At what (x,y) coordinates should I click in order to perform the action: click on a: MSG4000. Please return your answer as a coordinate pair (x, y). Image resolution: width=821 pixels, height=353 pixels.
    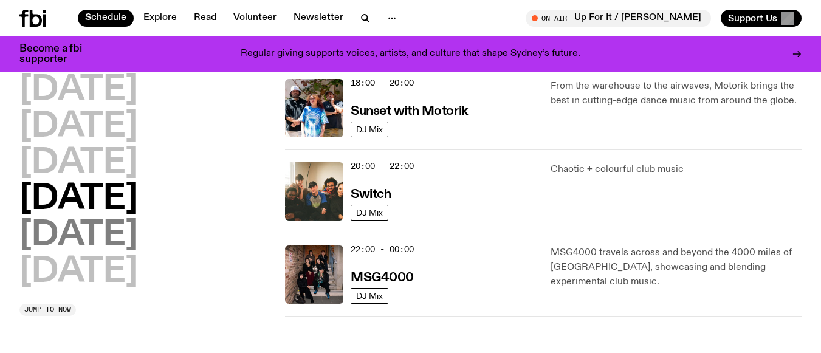
    Looking at the image, I should click on (382, 276).